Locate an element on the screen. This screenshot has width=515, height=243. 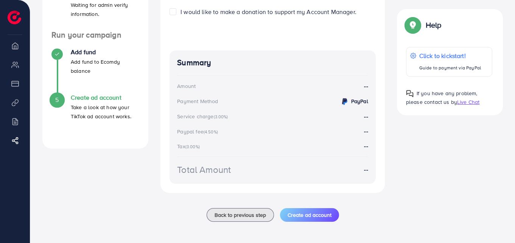
span: Create ad account is located at coordinates (310, 215).